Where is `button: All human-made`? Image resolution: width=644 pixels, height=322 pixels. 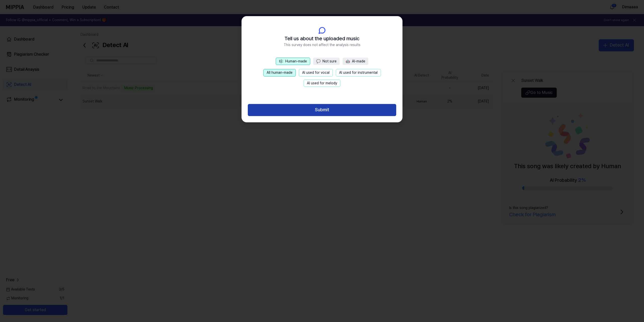 button: All human-made is located at coordinates (279, 73).